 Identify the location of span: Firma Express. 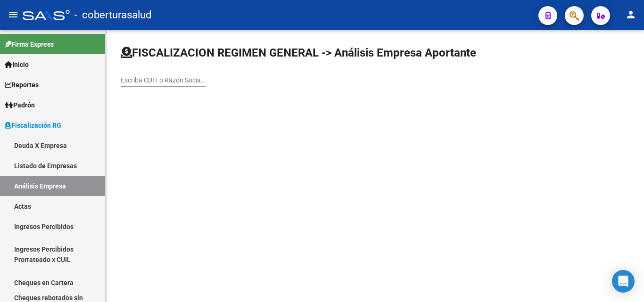
(29, 44).